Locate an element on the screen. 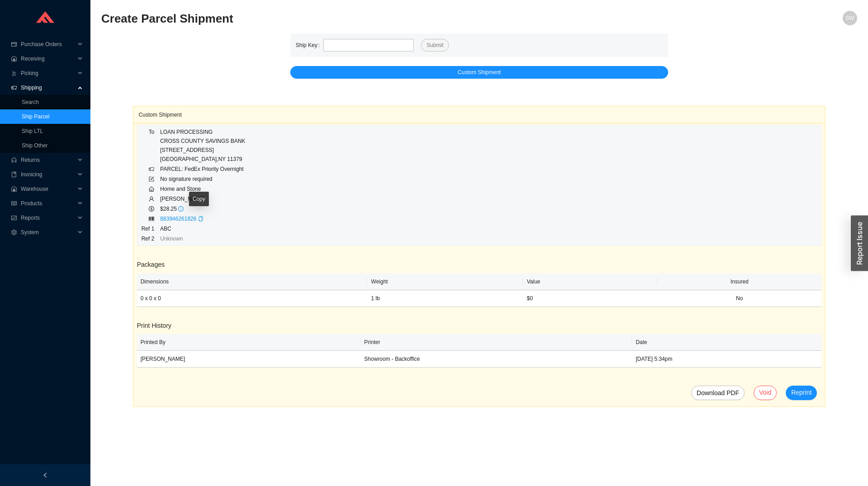 The image size is (868, 486). td: Ref 2 is located at coordinates (150, 239).